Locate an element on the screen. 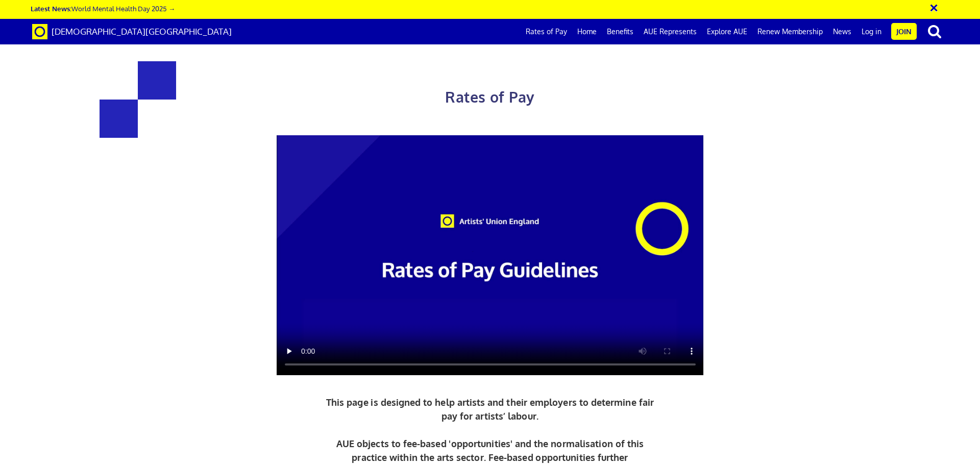  a: Log in is located at coordinates (872, 32).